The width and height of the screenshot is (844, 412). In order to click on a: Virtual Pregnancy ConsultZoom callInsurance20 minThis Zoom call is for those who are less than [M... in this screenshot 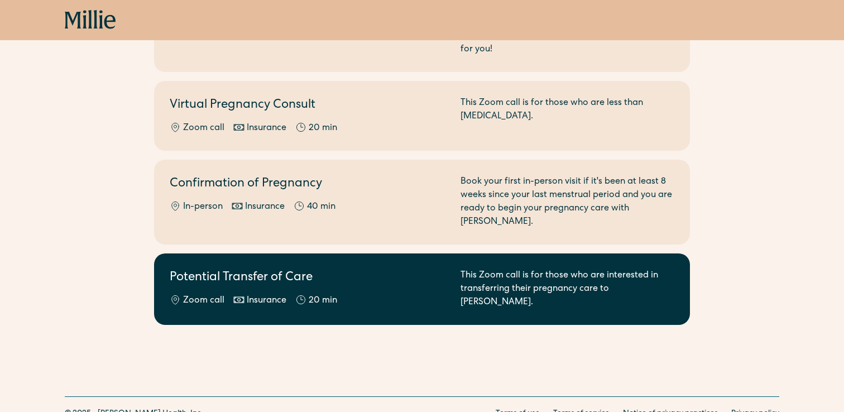, I will do `click(422, 116)`.